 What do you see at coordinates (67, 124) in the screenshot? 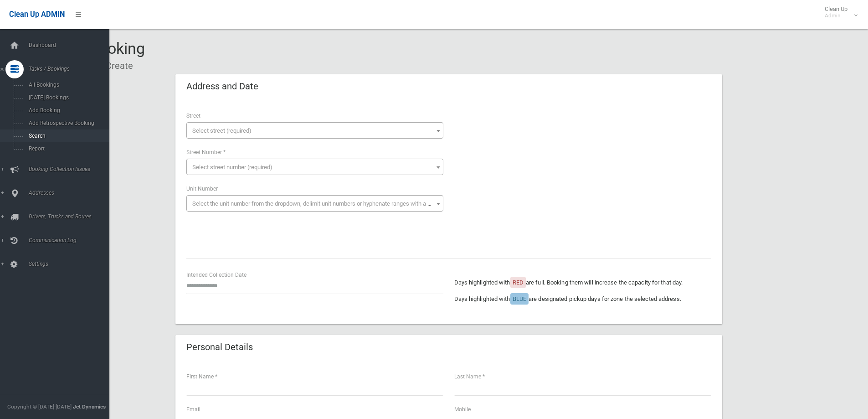
I see `span: Add Retrospective Booking` at bounding box center [67, 124].